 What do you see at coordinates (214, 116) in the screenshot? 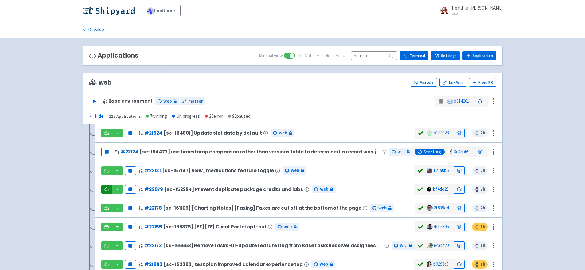
I see `div: 25 error` at bounding box center [214, 116].